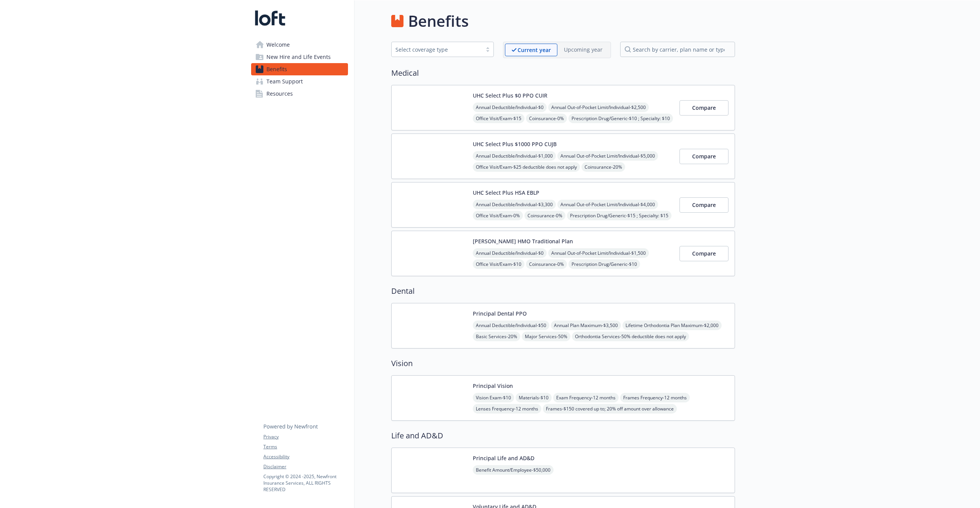 This screenshot has height=508, width=980. What do you see at coordinates (279, 94) in the screenshot?
I see `span: Resources` at bounding box center [279, 94].